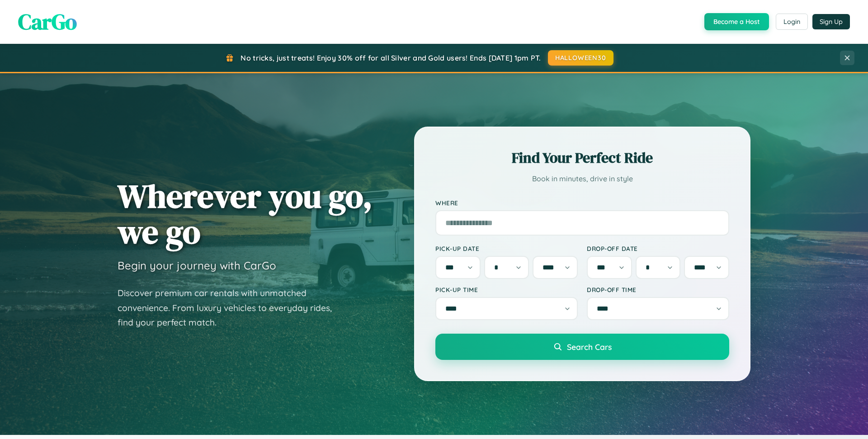 The height and width of the screenshot is (439, 868). Describe the element at coordinates (831, 22) in the screenshot. I see `button: Sign Up` at that location.